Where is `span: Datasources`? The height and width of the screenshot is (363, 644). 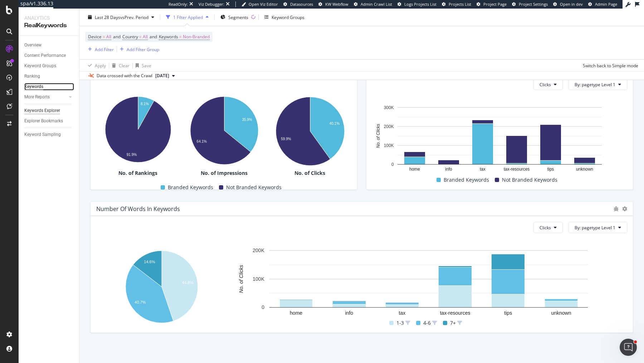 span: Datasources is located at coordinates (302, 4).